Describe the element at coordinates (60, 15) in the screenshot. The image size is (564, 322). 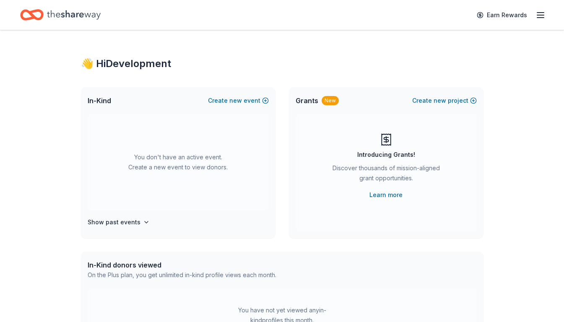
I see `a: Home` at that location.